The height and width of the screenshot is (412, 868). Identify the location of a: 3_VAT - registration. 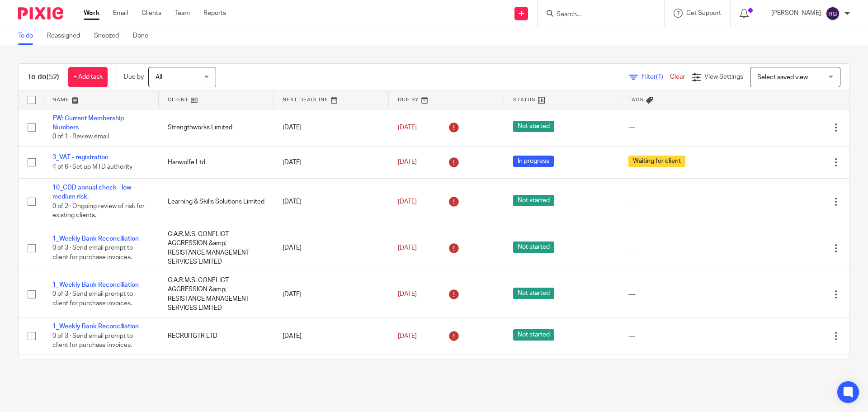
(80, 157).